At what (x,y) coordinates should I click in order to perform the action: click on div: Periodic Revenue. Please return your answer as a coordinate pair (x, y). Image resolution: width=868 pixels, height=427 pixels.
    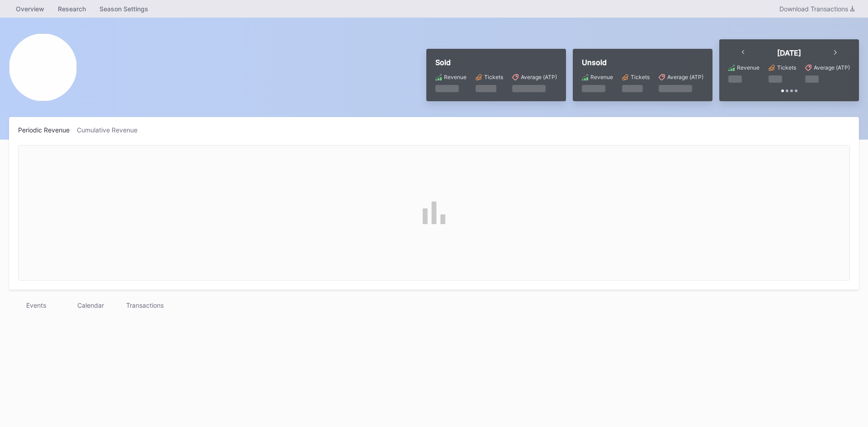
    Looking at the image, I should click on (48, 129).